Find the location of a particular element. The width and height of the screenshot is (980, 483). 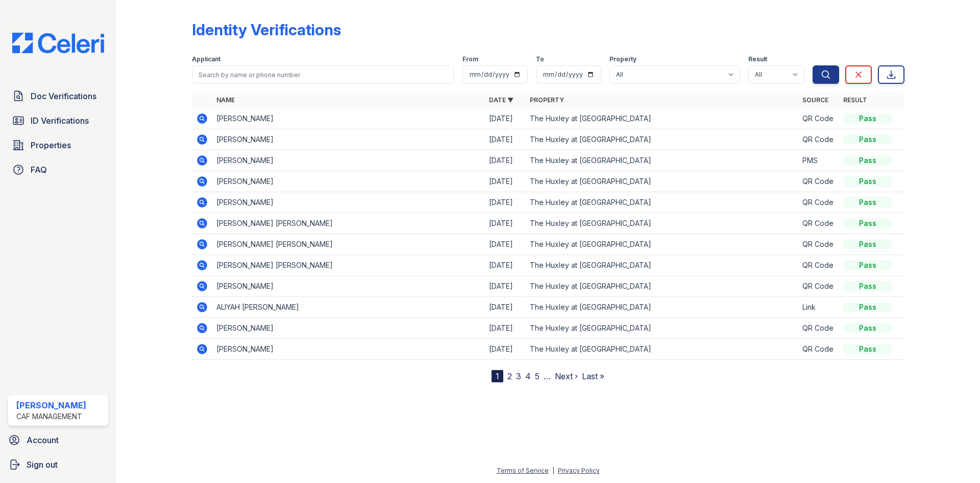

span: Properties is located at coordinates (50, 145).